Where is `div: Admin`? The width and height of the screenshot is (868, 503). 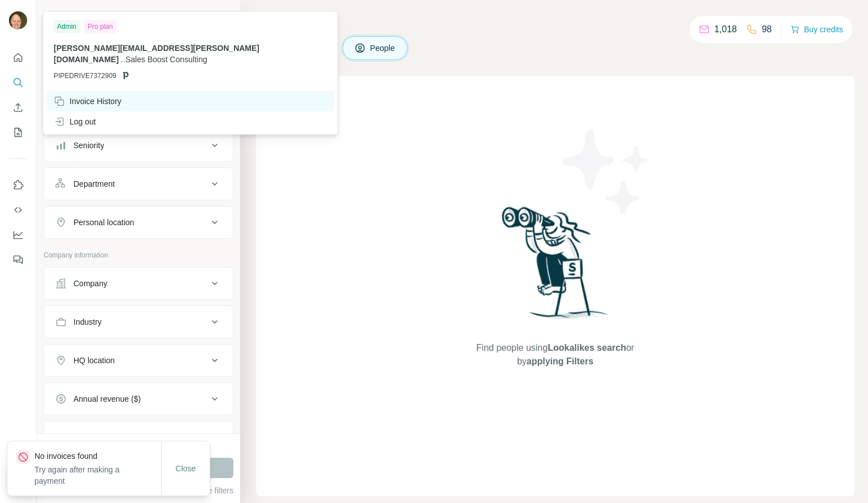 div: Admin is located at coordinates (67, 27).